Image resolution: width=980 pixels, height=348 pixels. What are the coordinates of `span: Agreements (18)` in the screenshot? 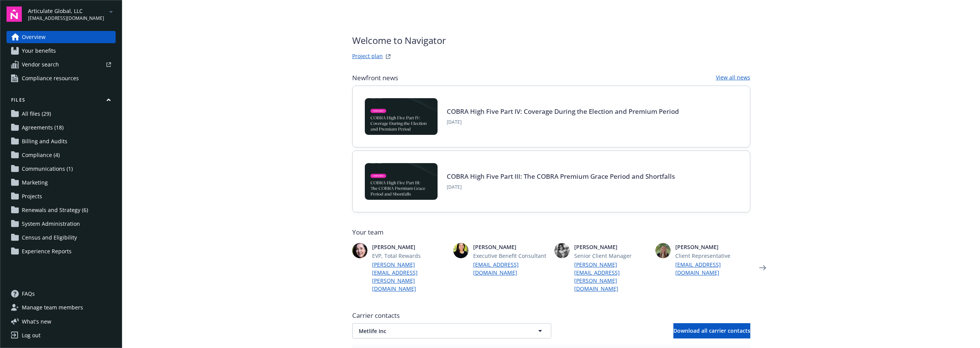 It's located at (43, 128).